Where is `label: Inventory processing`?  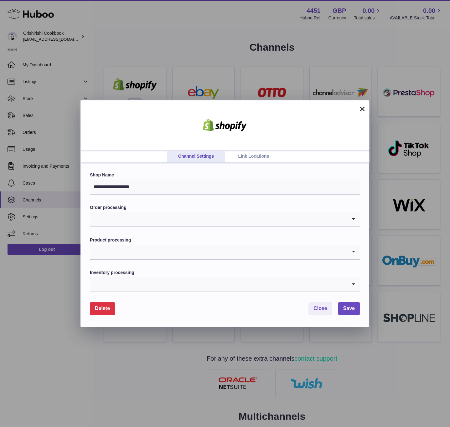
label: Inventory processing is located at coordinates (225, 273).